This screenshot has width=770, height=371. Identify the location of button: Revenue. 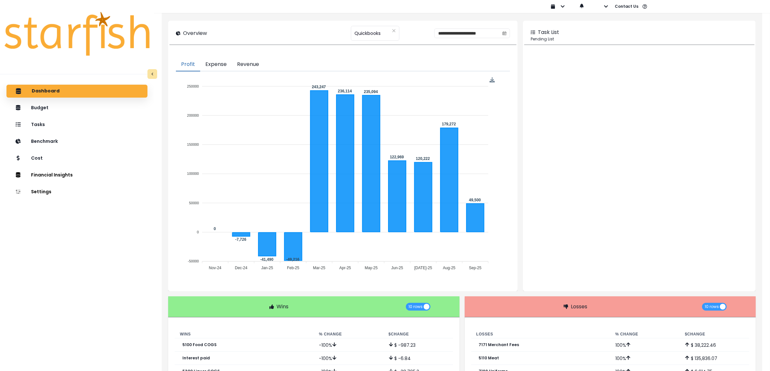
(248, 65).